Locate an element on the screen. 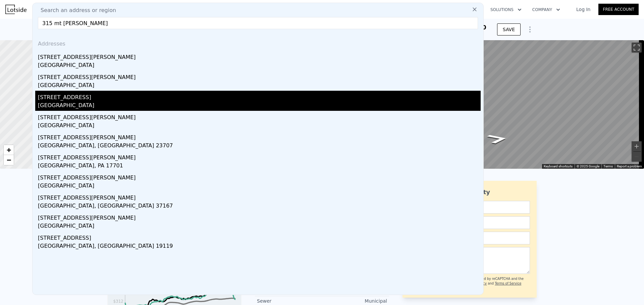  tspan: $312 is located at coordinates (118, 301).